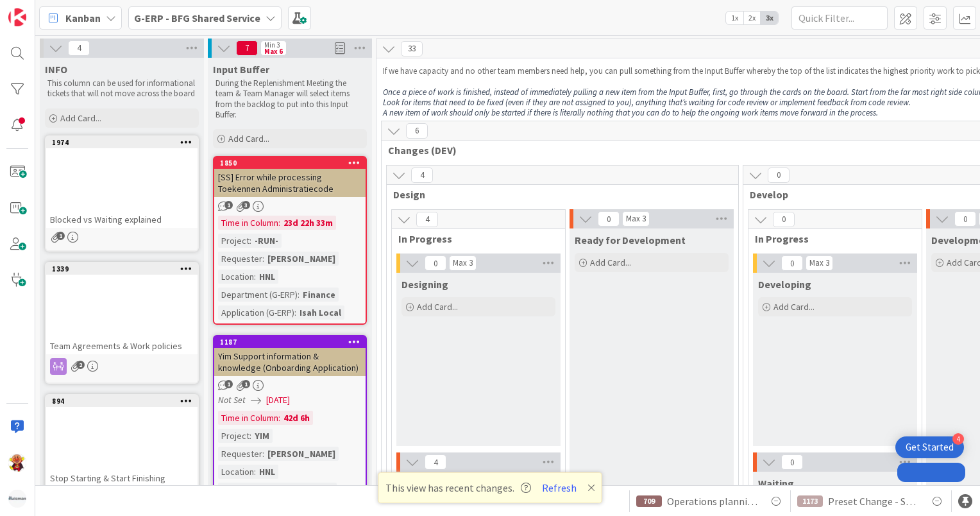 The height and width of the screenshot is (516, 980). I want to click on div: Min 3, so click(272, 45).